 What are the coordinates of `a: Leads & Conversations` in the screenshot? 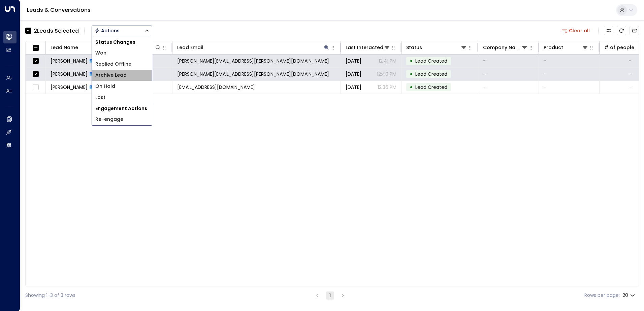 It's located at (58, 10).